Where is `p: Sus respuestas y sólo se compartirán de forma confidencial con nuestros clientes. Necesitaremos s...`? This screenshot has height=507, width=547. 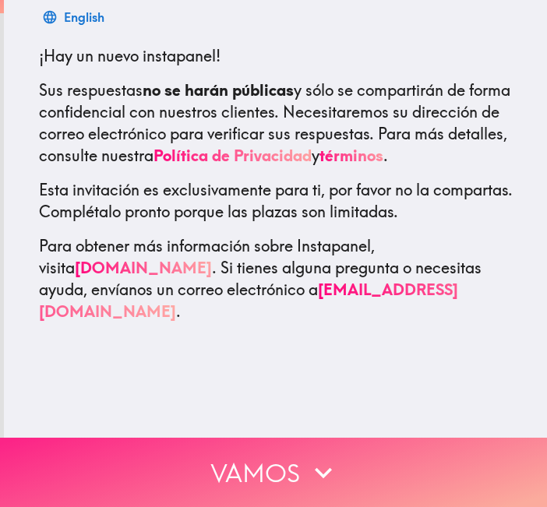
p: Sus respuestas y sólo se compartirán de forma confidencial con nuestros clientes. Necesitaremos s... is located at coordinates (276, 123).